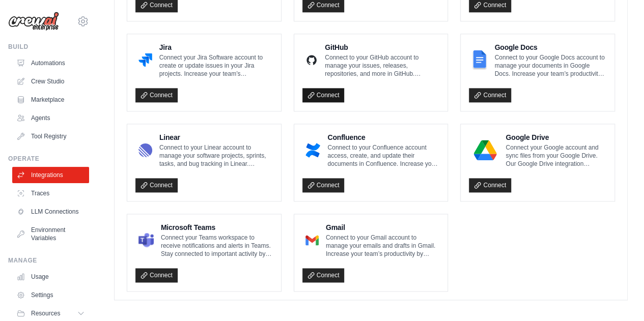 This screenshot has width=644, height=321. I want to click on div: Manage, so click(48, 261).